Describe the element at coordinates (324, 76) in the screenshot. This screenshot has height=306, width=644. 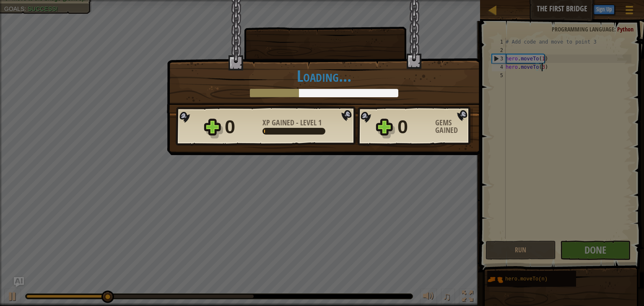
I see `h1: Loading...` at that location.